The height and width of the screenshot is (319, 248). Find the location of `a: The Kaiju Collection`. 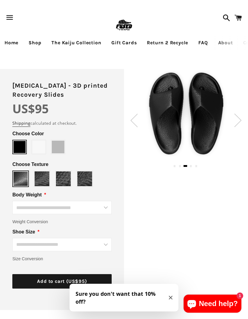

a: The Kaiju Collection is located at coordinates (76, 43).